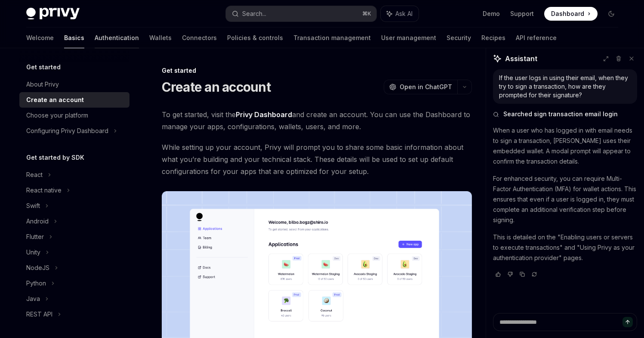  What do you see at coordinates (37, 221) in the screenshot?
I see `div: Android` at bounding box center [37, 221].